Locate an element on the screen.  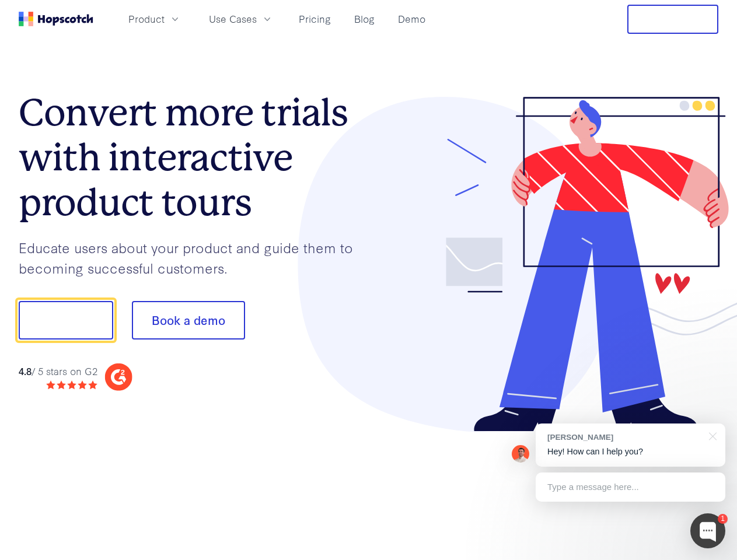
div: / 5 stars on G2 is located at coordinates (58, 371).